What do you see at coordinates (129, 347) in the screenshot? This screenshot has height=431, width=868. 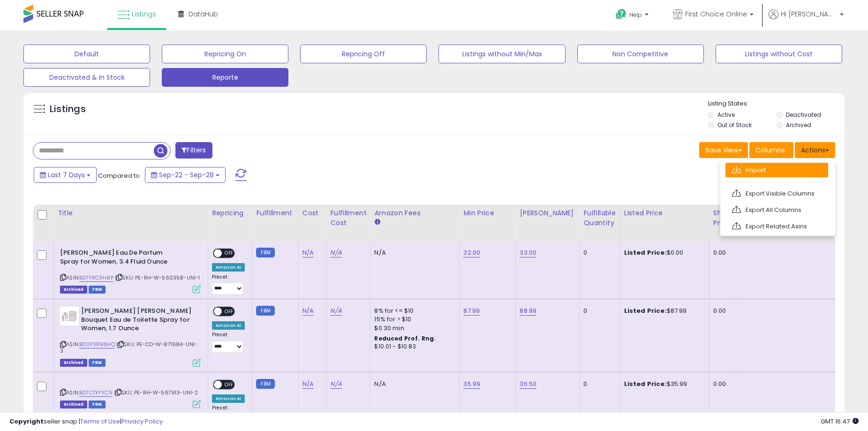 I see `span: | SKU: PE-CD-W-871984-UNI-3` at bounding box center [129, 347].